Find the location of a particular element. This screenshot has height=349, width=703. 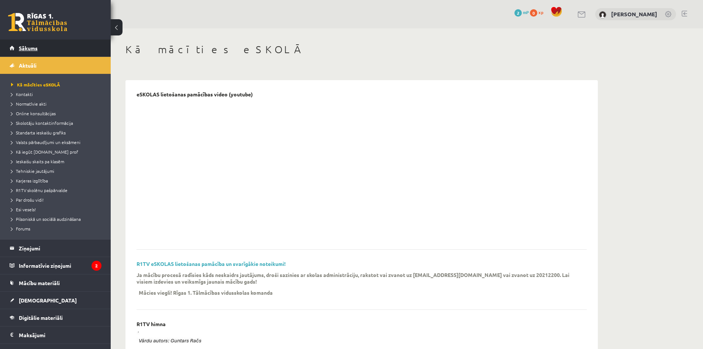

a: Esi vesels! is located at coordinates (57, 209).